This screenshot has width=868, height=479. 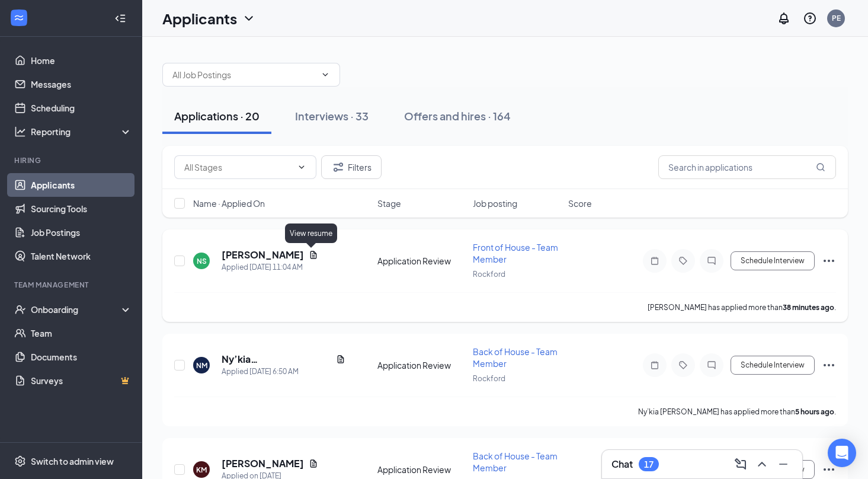 What do you see at coordinates (20, 461) in the screenshot?
I see `svg: Settings` at bounding box center [20, 461].